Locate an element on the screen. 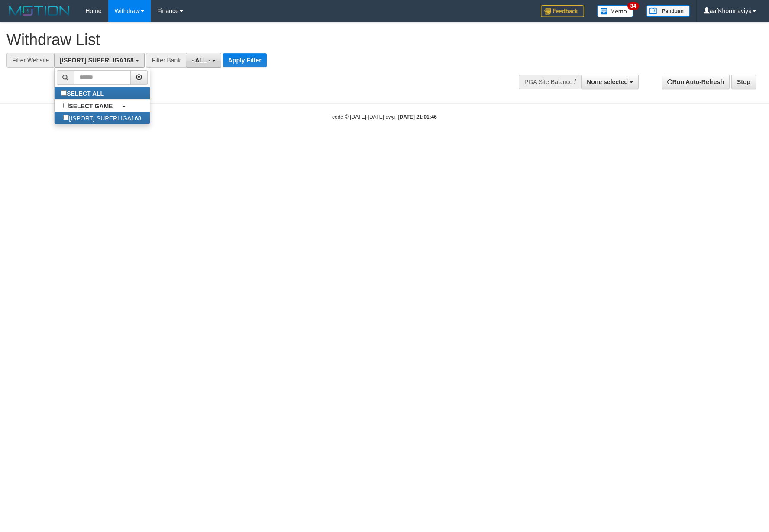 This screenshot has width=769, height=532. div: Filter Website is located at coordinates (31, 60).